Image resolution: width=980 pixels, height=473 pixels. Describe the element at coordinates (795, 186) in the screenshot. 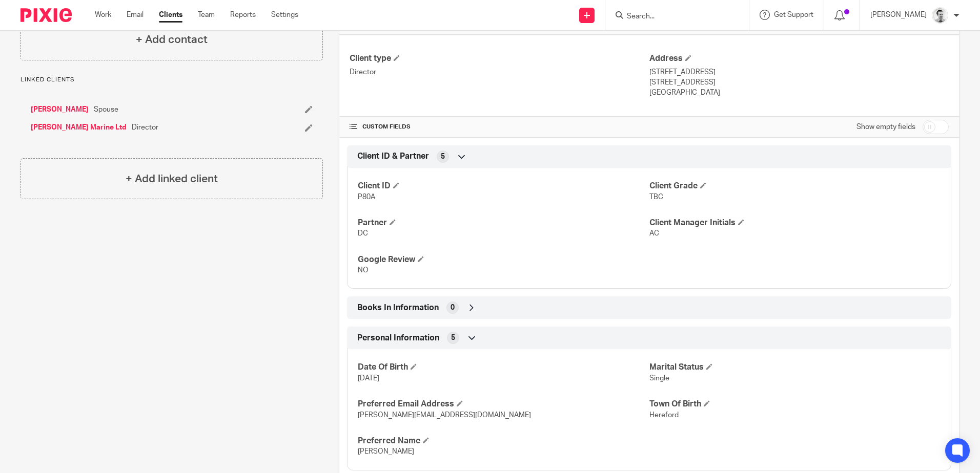

I see `h4: Client Grade` at that location.